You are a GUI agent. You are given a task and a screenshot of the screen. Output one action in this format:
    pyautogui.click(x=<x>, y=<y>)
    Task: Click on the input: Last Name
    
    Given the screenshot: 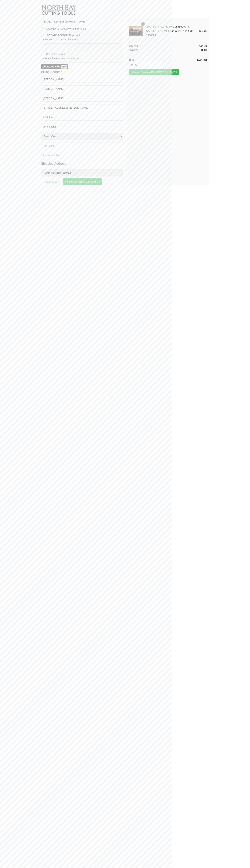 What is the action you would take?
    pyautogui.click(x=82, y=89)
    